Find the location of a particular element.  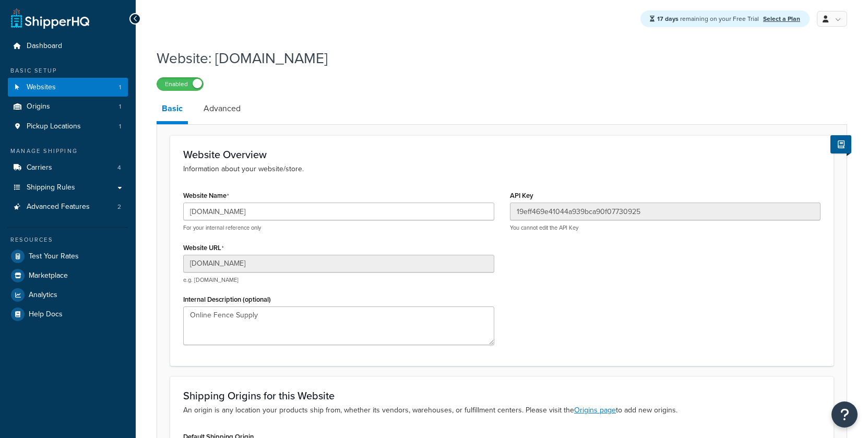

a: Pickup Locations1 is located at coordinates (68, 127).